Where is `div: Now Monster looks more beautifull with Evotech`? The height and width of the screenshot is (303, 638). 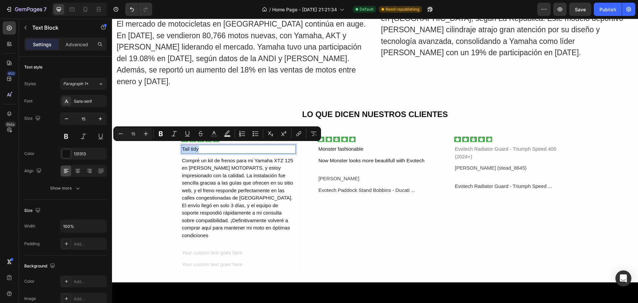 div: Now Monster looks more beautifull with Evotech is located at coordinates (263, 142).